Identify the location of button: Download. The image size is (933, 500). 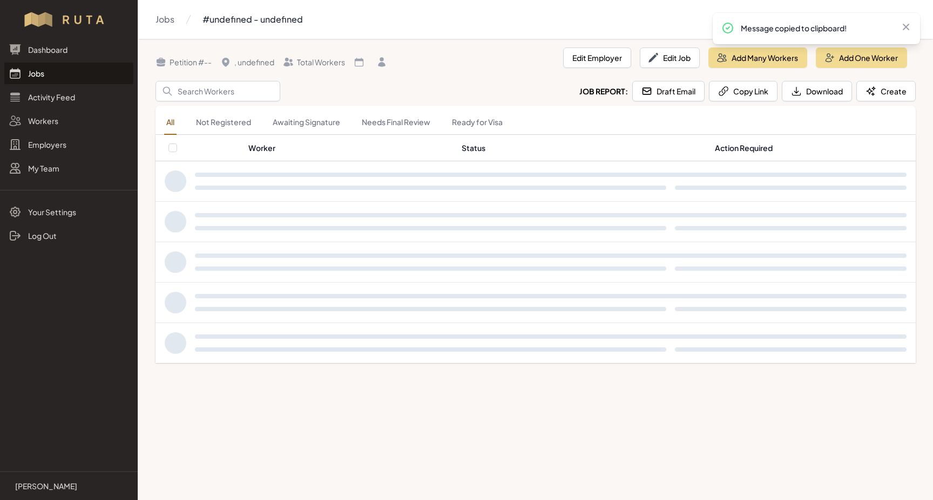
(817, 91).